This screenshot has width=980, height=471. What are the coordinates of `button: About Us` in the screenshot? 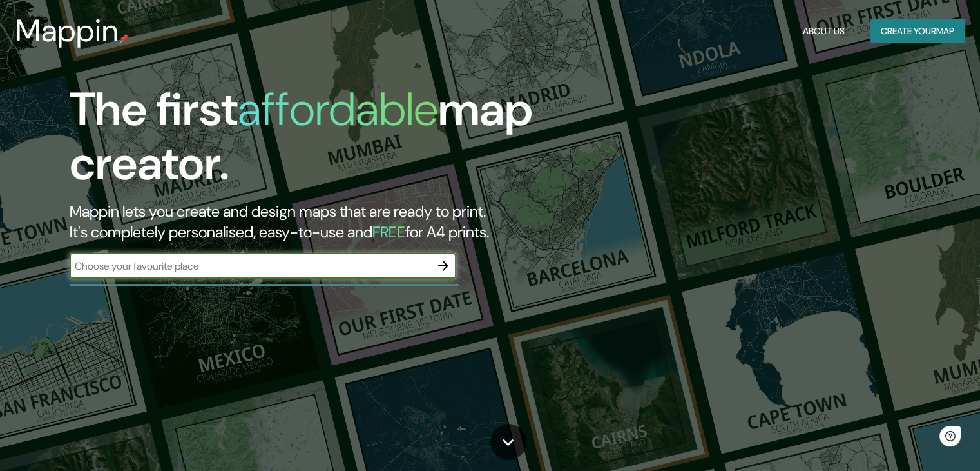 It's located at (823, 31).